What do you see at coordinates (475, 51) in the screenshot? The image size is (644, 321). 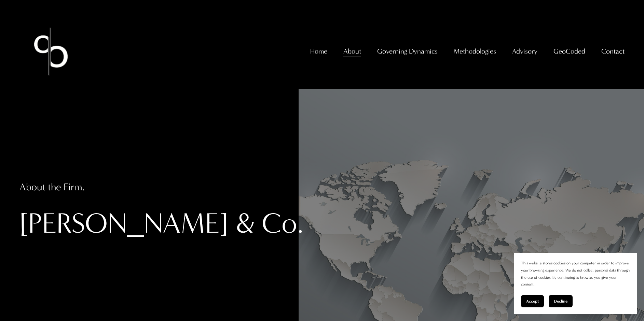 I see `span: Methodologies` at bounding box center [475, 51].